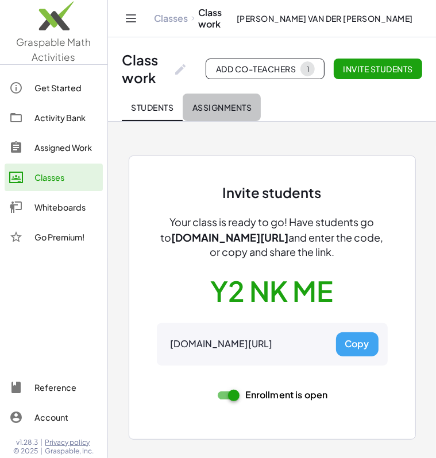 This screenshot has height=458, width=436. I want to click on a: Account, so click(53, 418).